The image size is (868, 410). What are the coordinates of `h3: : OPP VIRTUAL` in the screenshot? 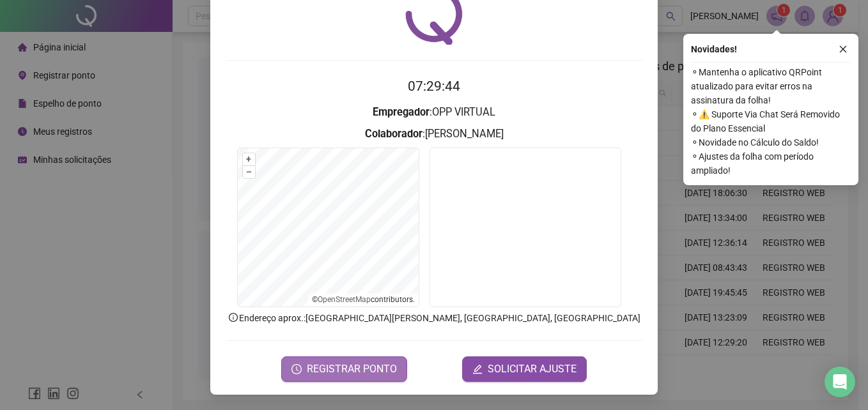 It's located at (434, 112).